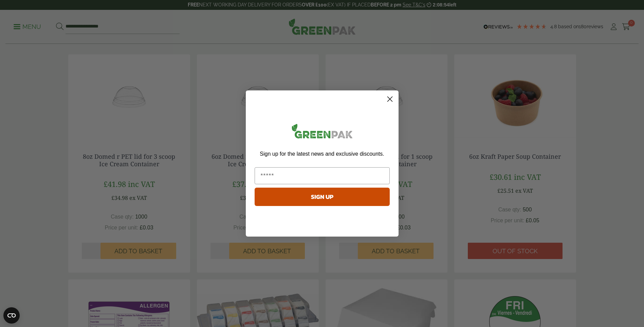 This screenshot has height=327, width=644. I want to click on button: Close dialog, so click(390, 99).